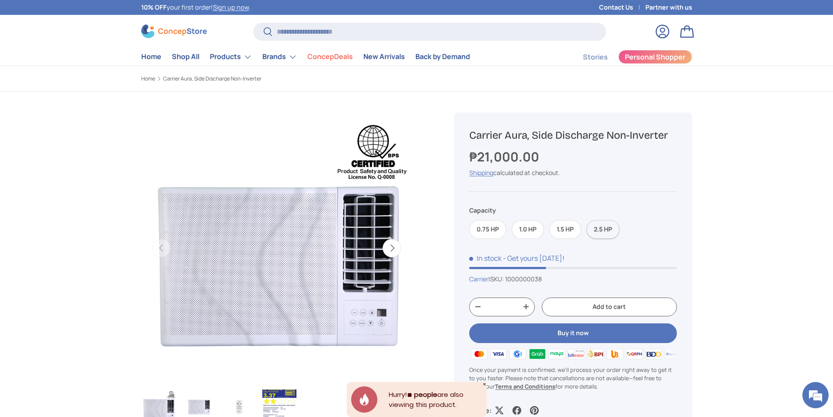 The image size is (833, 417). Describe the element at coordinates (573, 333) in the screenshot. I see `button: Buy it now` at that location.